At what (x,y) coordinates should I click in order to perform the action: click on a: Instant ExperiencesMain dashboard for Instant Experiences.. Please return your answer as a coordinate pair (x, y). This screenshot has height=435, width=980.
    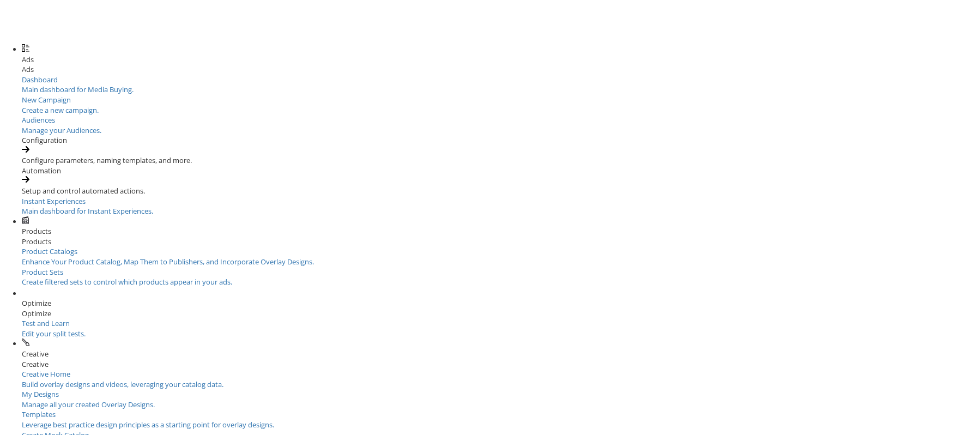
    Looking at the image, I should click on (501, 206).